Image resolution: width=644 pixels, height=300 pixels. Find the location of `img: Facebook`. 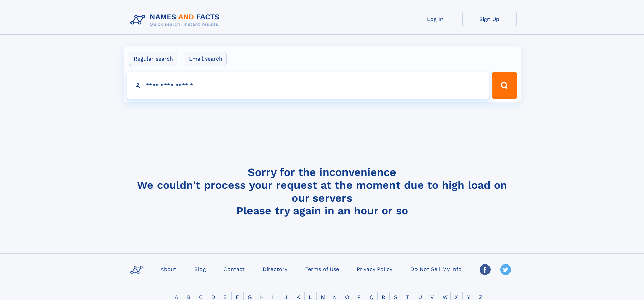

img: Facebook is located at coordinates (485, 270).